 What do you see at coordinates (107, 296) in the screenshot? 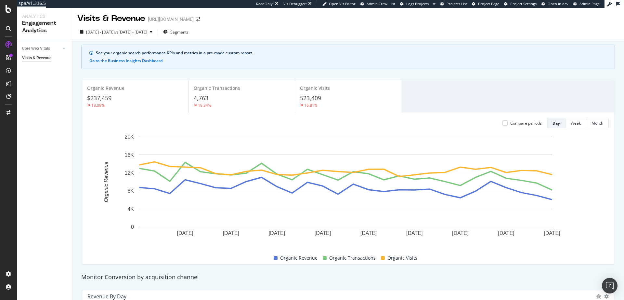
I see `div: Revenue by Day` at bounding box center [107, 296].